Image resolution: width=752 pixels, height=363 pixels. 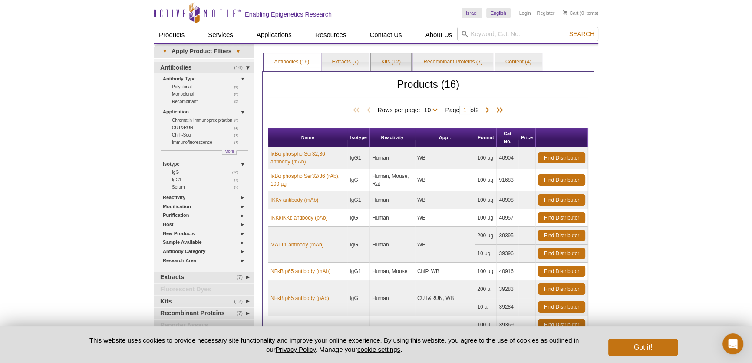 I want to click on a: Reporter Assays, so click(x=204, y=325).